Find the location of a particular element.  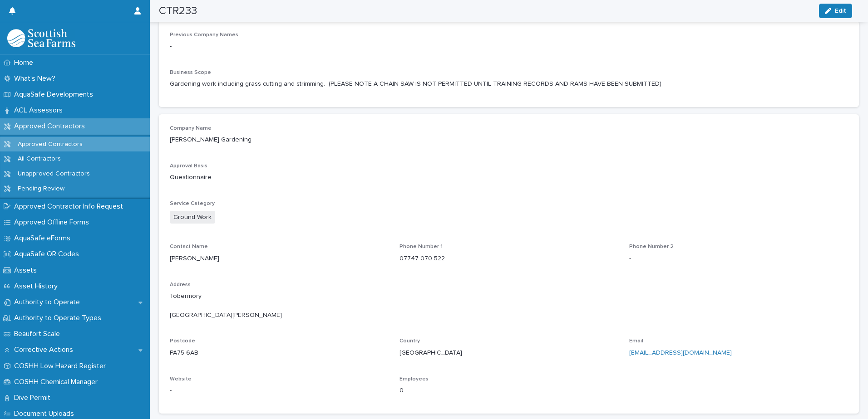

p: Beaufort Scale is located at coordinates (39, 334).